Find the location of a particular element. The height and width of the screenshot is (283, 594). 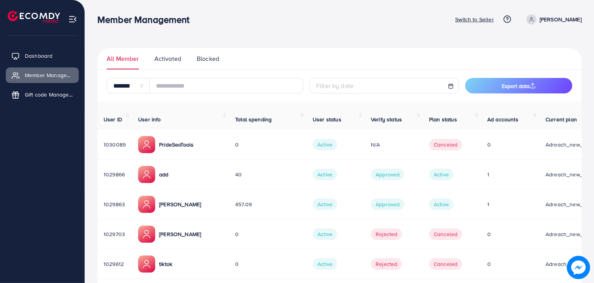

p: Switch to Seller is located at coordinates (475, 19).